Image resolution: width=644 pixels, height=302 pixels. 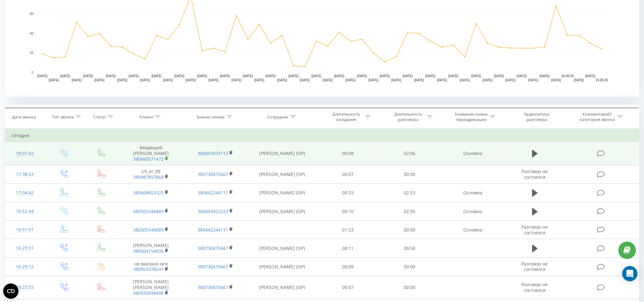 I want to click on a: 380660571472, so click(x=148, y=159).